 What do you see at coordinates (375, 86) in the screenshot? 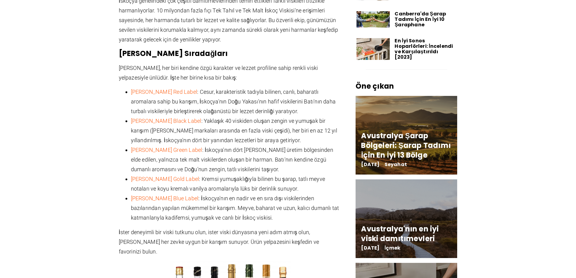
I see `font: Öne çıkan` at bounding box center [375, 86].